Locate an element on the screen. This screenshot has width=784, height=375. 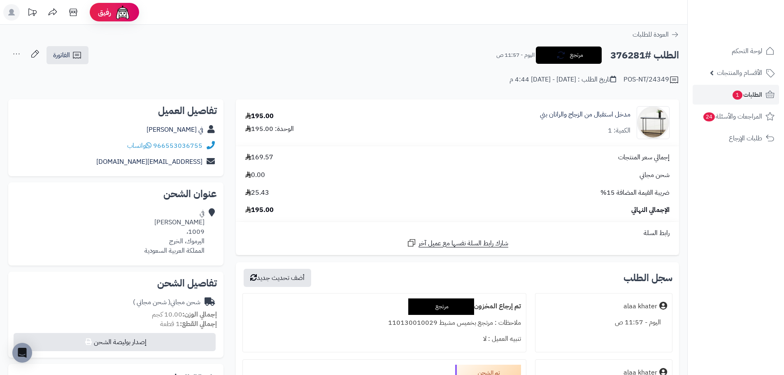
span: الطلبات is located at coordinates (747, 95).